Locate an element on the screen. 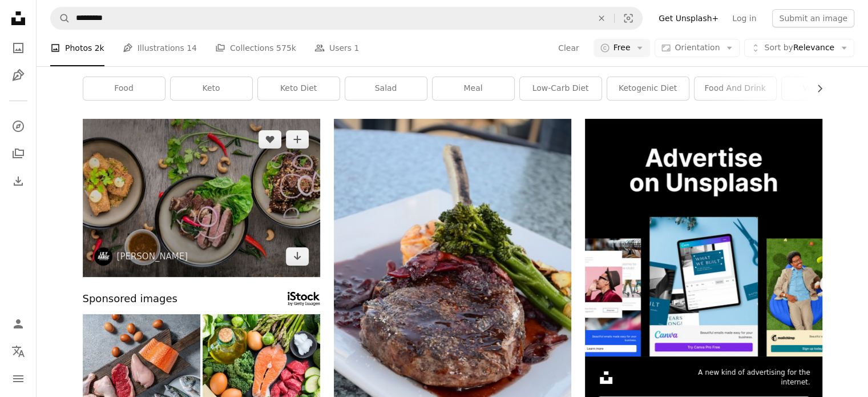 The height and width of the screenshot is (397, 868). span: 1 is located at coordinates (357, 48).